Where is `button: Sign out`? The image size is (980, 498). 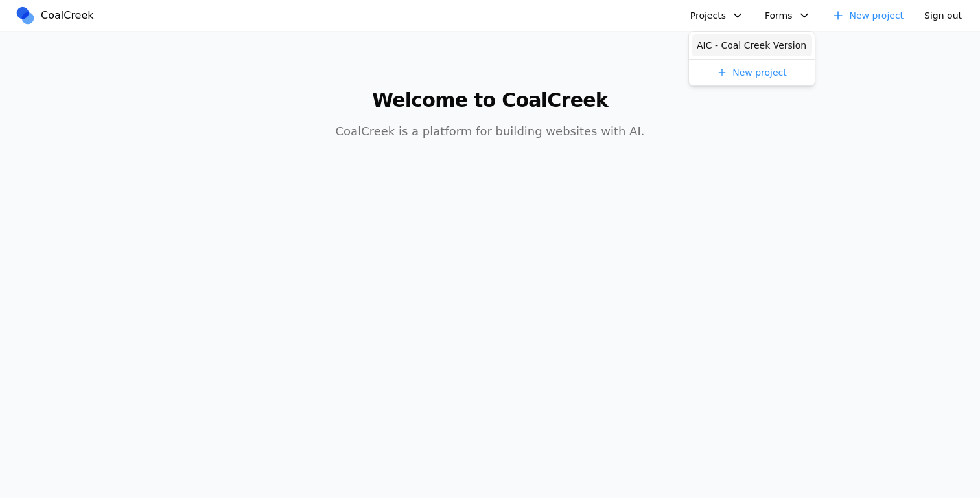 button: Sign out is located at coordinates (943, 15).